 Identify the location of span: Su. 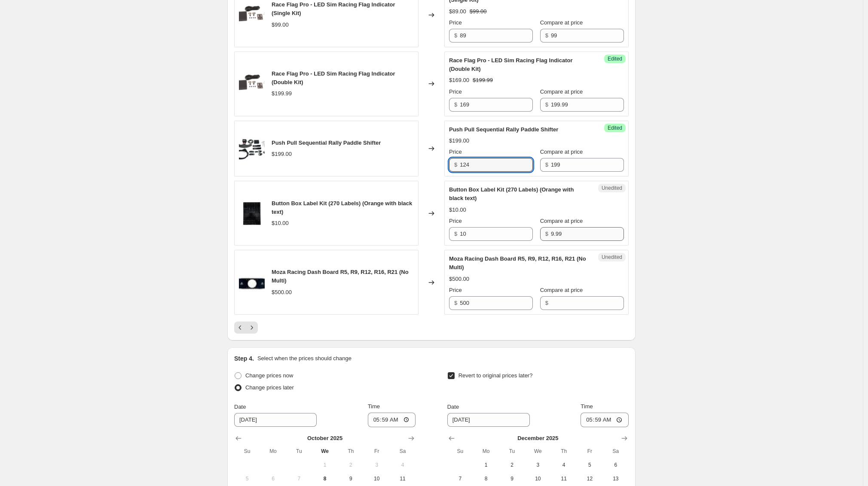
(460, 451).